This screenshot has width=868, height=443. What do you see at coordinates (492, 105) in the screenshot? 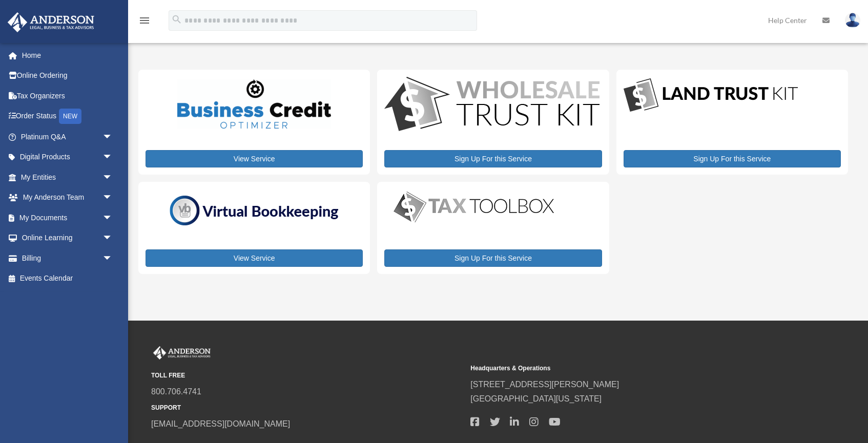
I see `img: WS-Trust-Kit-lgo-1.jpg` at bounding box center [492, 105].